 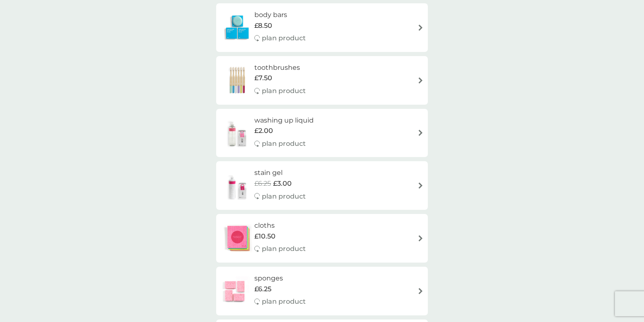 What do you see at coordinates (263, 26) in the screenshot?
I see `span: £8.50` at bounding box center [263, 26].